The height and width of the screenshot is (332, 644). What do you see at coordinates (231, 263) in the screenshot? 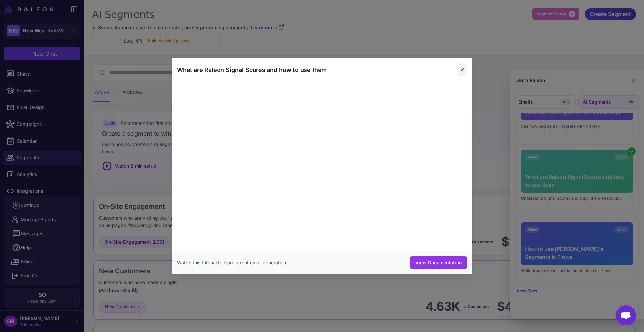
I see `p: Watch this tutorial to learn about email generation` at bounding box center [231, 263].